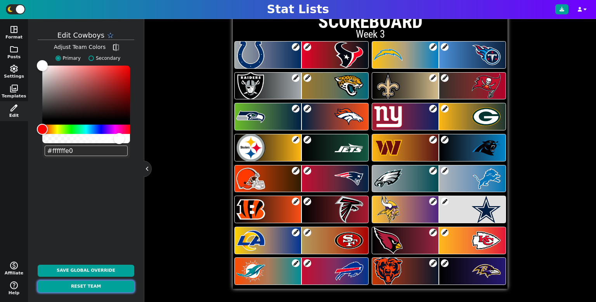 This screenshot has height=302, width=596. What do you see at coordinates (116, 47) in the screenshot?
I see `span: flip` at bounding box center [116, 47].